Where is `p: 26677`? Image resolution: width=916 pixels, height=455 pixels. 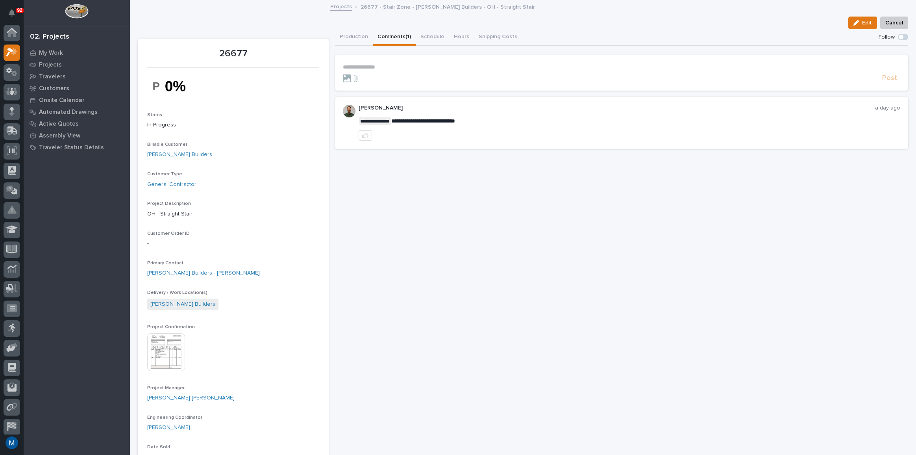 p: 26677 is located at coordinates (233, 54).